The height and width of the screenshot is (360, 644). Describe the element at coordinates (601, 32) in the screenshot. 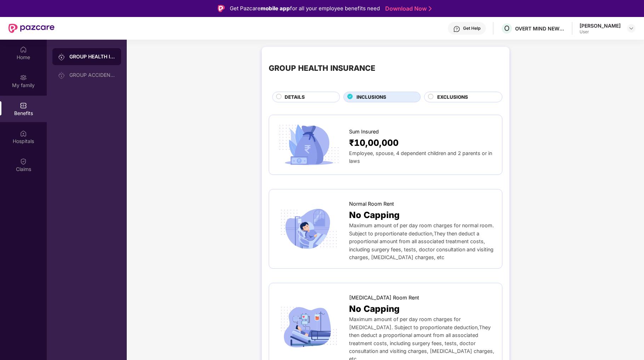

I see `div: User` at that location.